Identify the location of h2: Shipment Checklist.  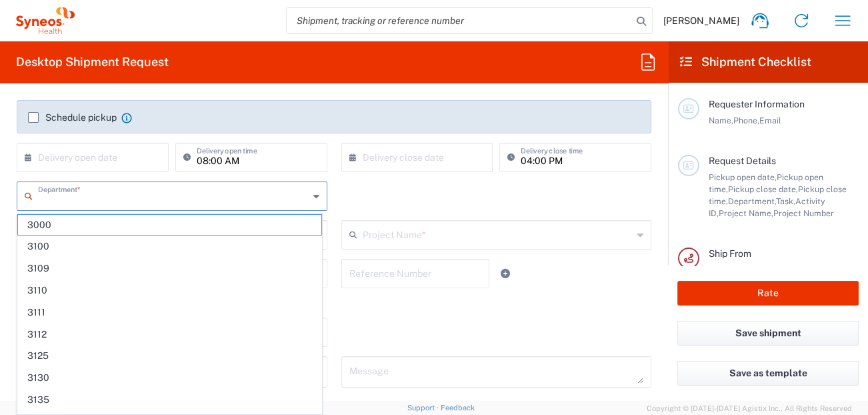
(746, 62).